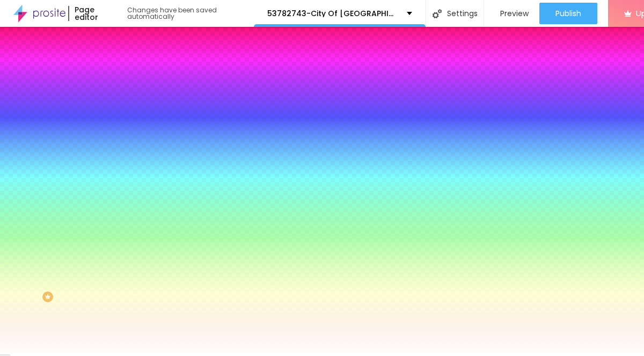  I want to click on button: Preview, so click(511, 14).